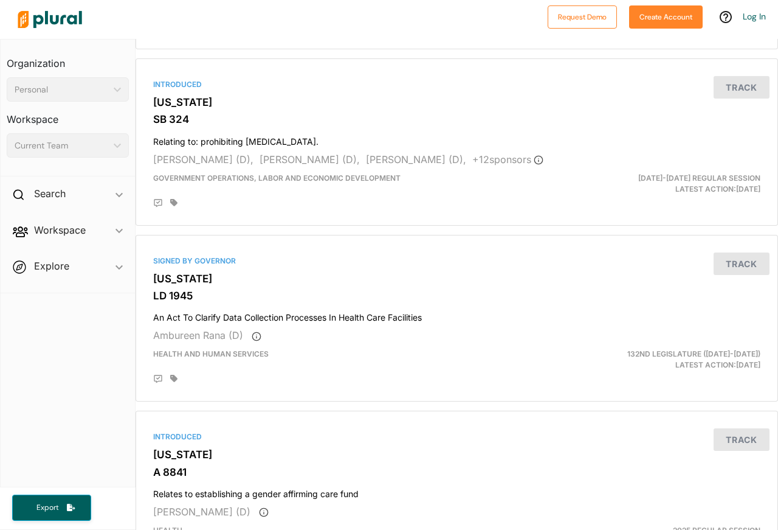 This screenshot has width=778, height=530. Describe the element at coordinates (666, 16) in the screenshot. I see `a: Create Account` at that location.